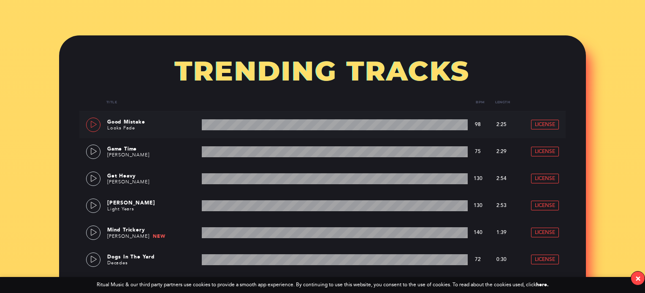 The image size is (645, 293). I want to click on p: 98, so click(478, 125).